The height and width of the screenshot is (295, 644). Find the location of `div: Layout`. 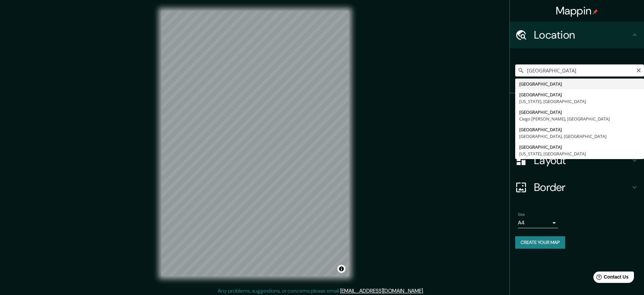

div: Layout is located at coordinates (577, 160).